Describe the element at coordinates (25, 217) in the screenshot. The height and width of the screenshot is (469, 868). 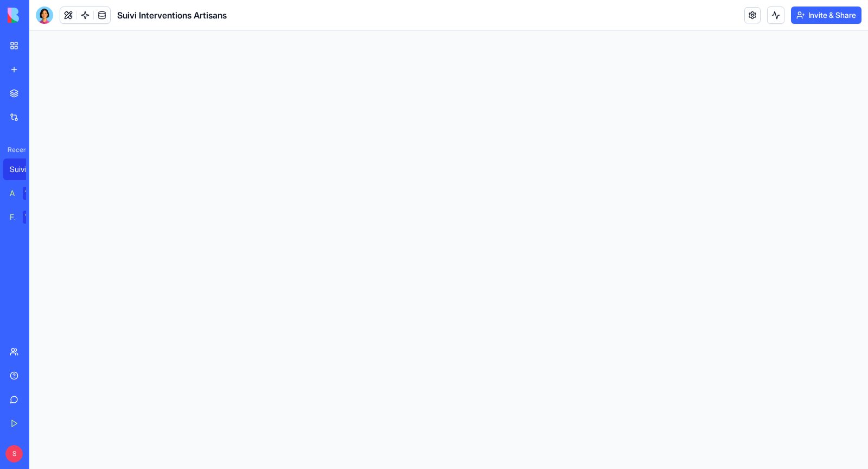
I see `a: Feedback FormTRY` at that location.